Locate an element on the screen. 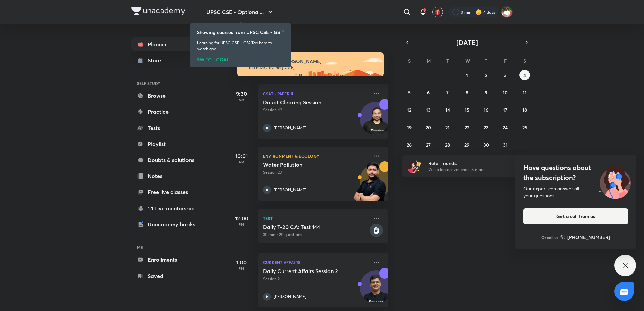 The height and width of the screenshot is (311, 644). h6: SELF STUDY is located at coordinates (170, 84).